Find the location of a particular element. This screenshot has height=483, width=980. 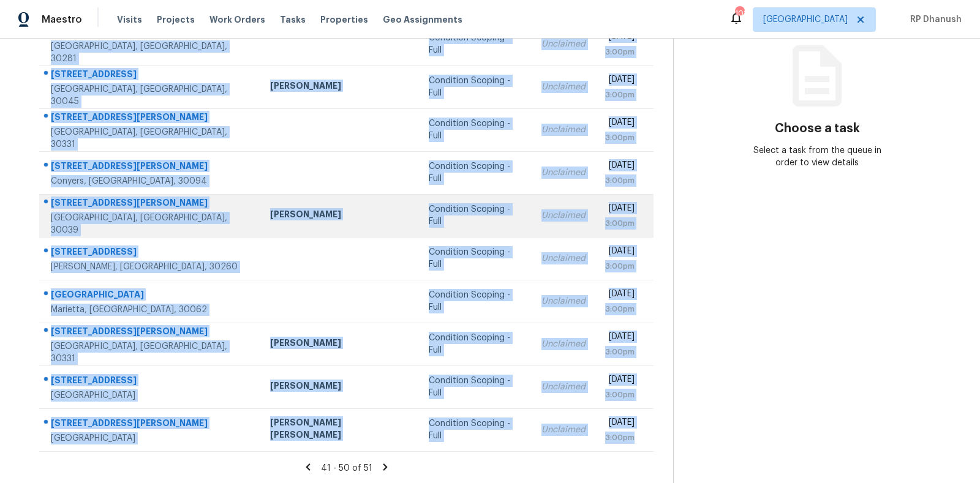

h3: Choose a task is located at coordinates (817, 128).